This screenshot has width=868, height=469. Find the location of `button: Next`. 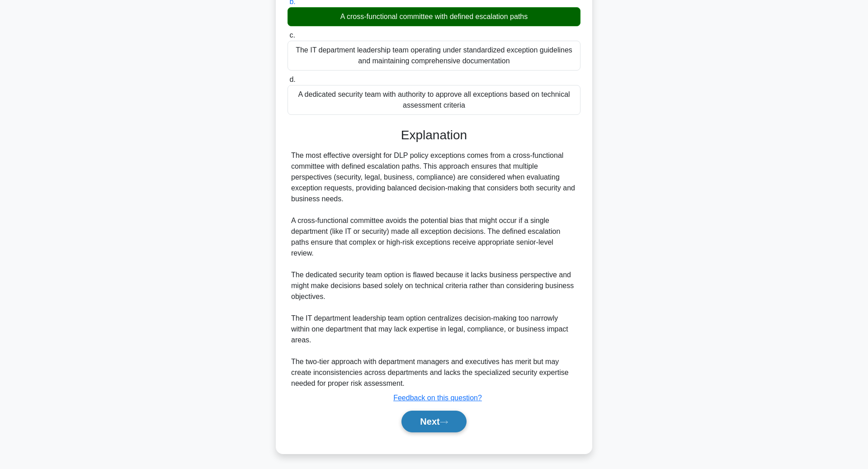

button: Next is located at coordinates (433, 422).